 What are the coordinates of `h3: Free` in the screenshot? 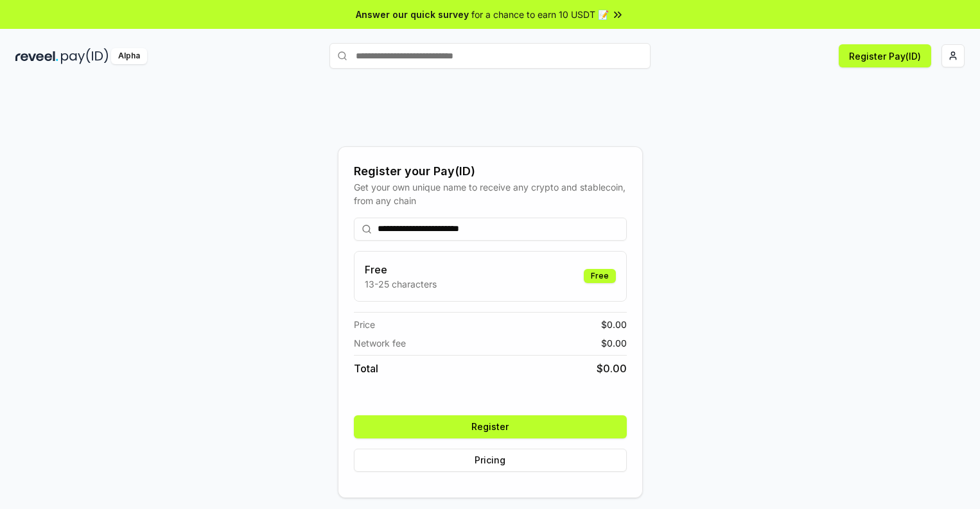 It's located at (401, 270).